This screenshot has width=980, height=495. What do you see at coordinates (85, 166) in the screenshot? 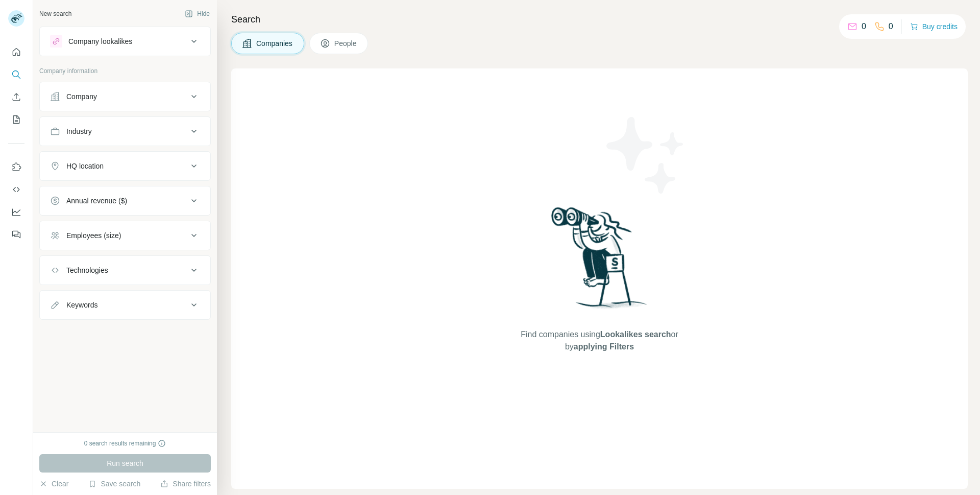
I see `div: HQ location` at bounding box center [85, 166].